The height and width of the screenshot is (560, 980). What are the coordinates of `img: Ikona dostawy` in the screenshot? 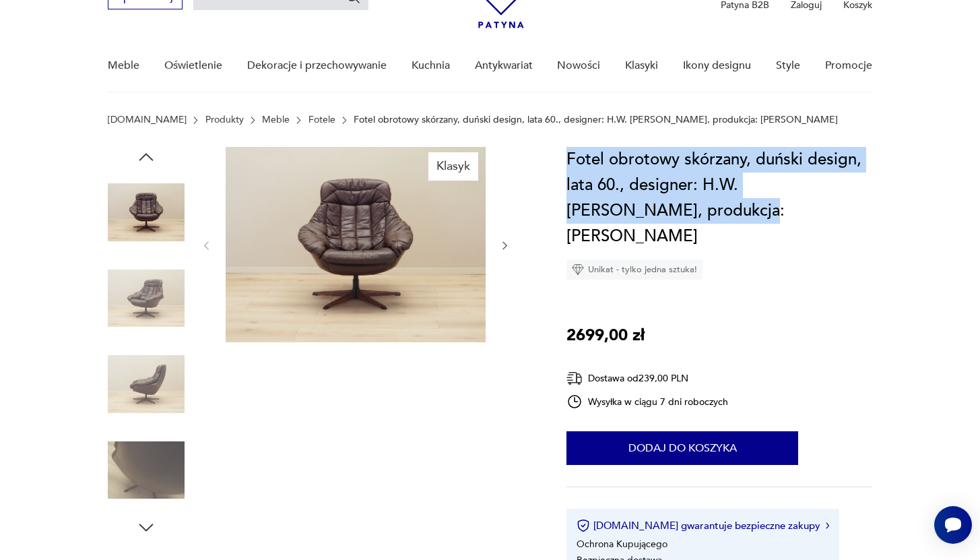 It's located at (575, 378).